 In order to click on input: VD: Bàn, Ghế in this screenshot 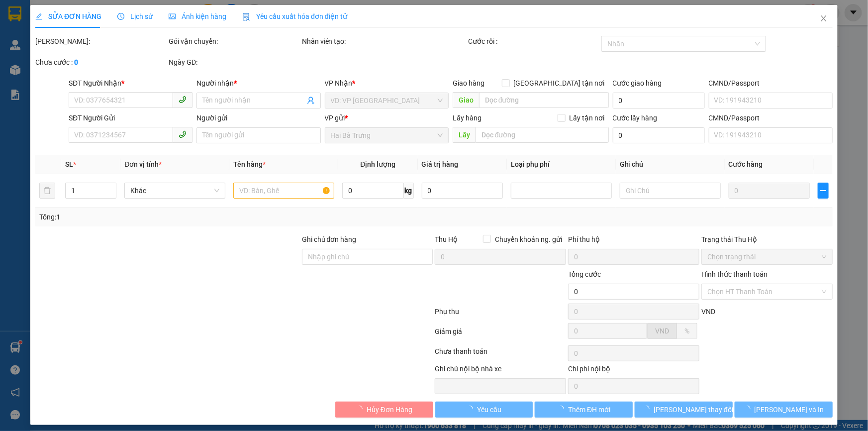, I will do `click(284, 191)`.